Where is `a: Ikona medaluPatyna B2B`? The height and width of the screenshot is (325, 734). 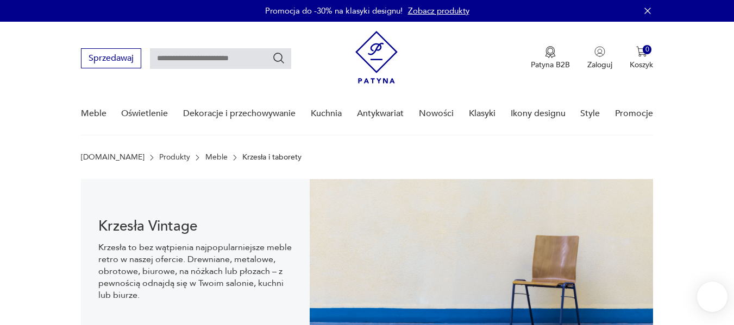 a: Ikona medaluPatyna B2B is located at coordinates (550, 58).